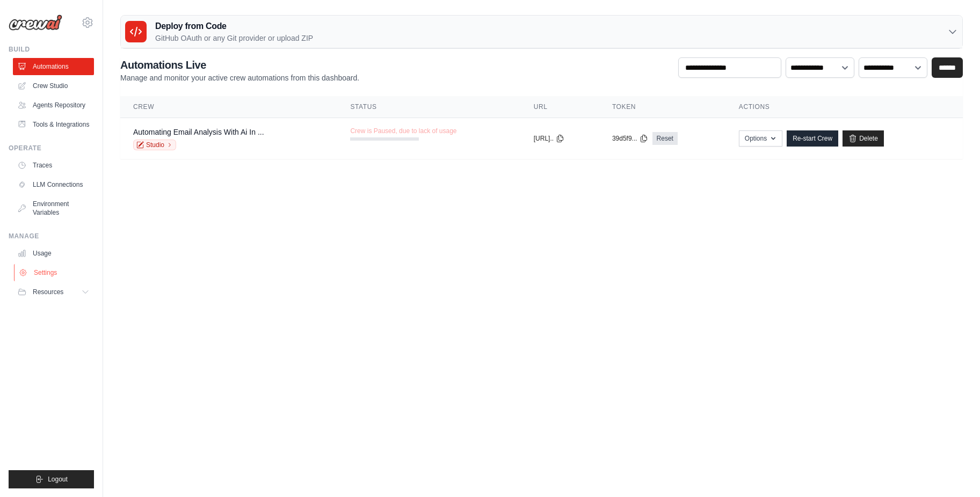  I want to click on a: Automations, so click(53, 67).